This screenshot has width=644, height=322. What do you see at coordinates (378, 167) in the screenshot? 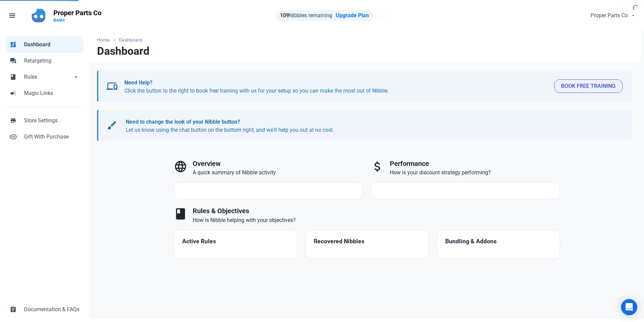
I see `span: attach_money` at bounding box center [378, 167].